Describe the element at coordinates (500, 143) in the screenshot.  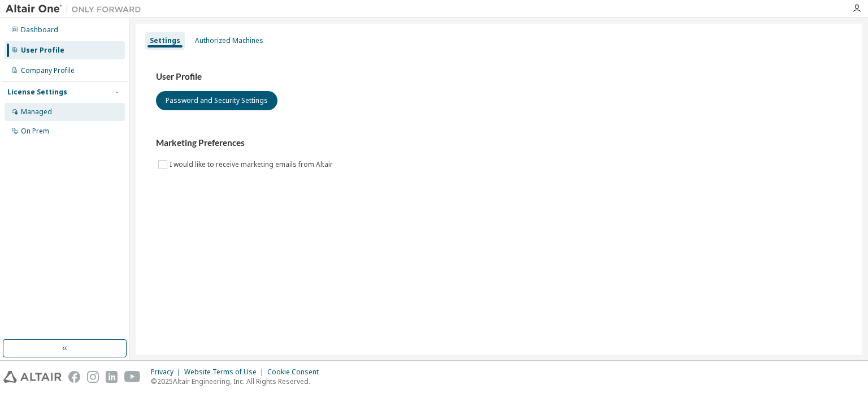
I see `h3: Marketing Preferences` at that location.